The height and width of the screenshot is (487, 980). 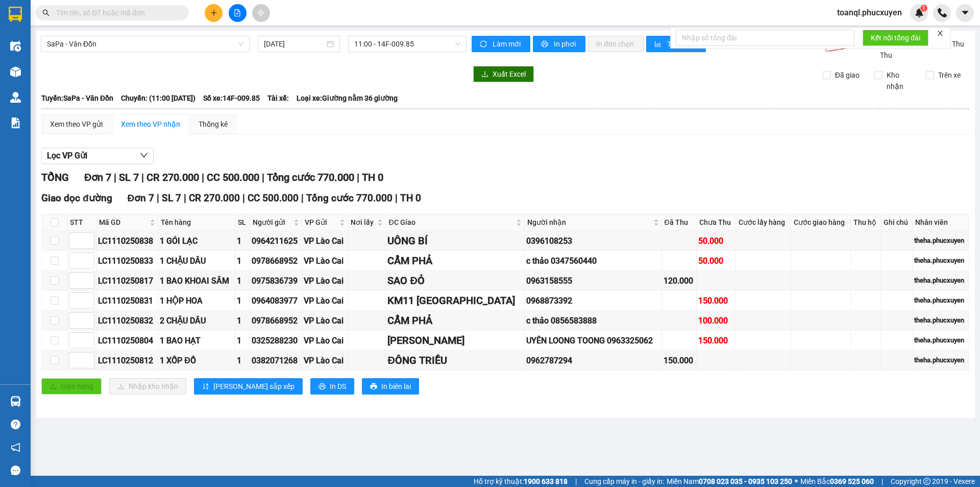 What do you see at coordinates (127, 240) in the screenshot?
I see `td: LC1110250838` at bounding box center [127, 240].